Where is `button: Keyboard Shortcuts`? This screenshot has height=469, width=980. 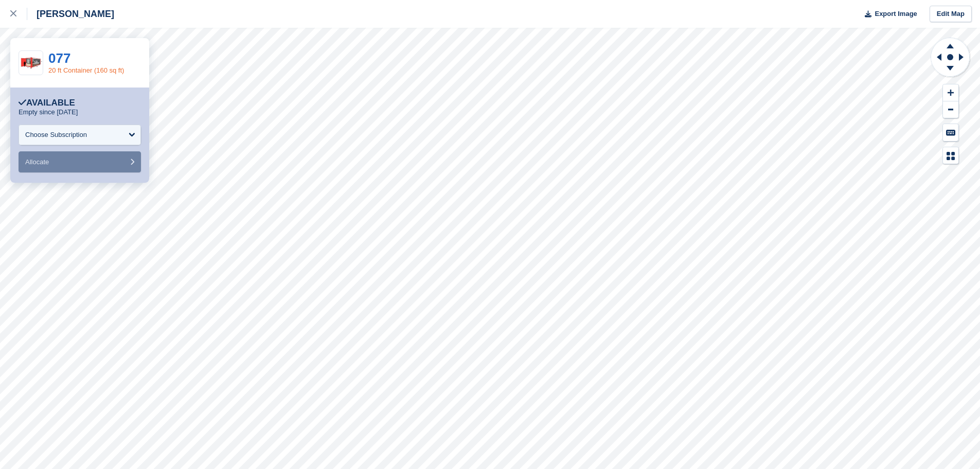
button: Keyboard Shortcuts is located at coordinates (951, 133).